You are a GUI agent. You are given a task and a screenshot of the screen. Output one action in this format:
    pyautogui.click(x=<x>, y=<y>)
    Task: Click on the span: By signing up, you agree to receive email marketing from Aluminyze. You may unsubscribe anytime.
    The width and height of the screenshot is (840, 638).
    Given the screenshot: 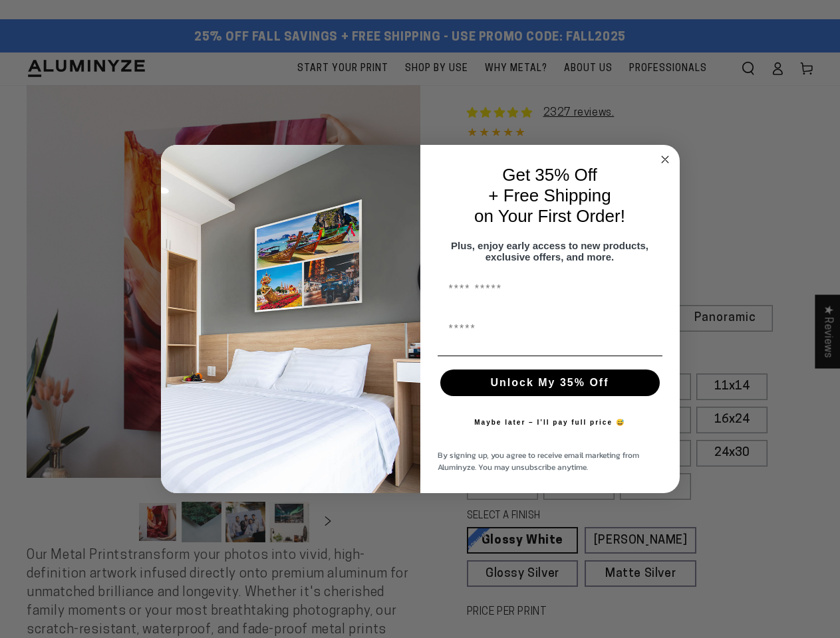 What is the action you would take?
    pyautogui.click(x=538, y=461)
    